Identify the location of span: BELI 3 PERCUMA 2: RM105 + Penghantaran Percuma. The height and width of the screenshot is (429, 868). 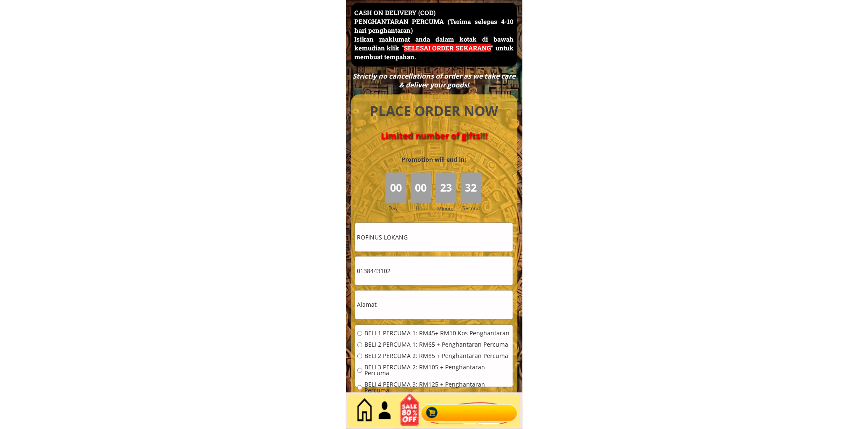
(438, 371).